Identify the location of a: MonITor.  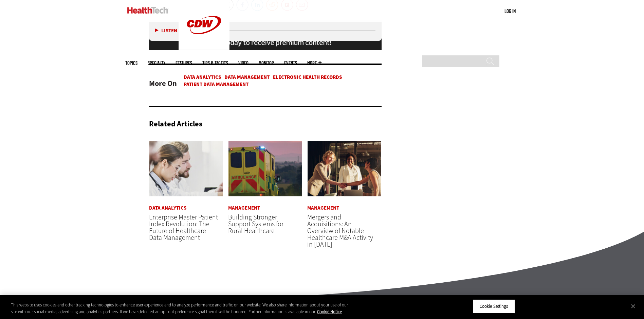
(266, 63).